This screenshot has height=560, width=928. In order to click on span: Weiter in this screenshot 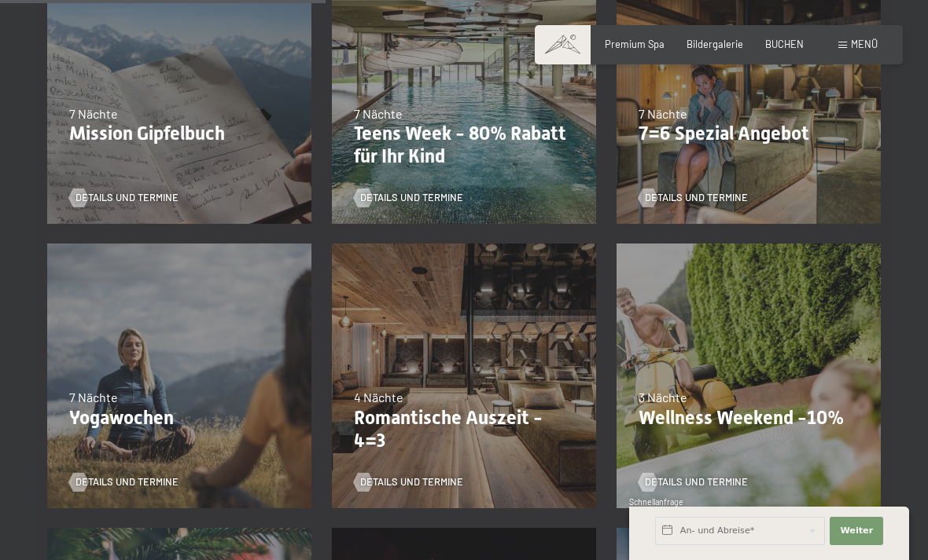, I will do `click(857, 531)`.